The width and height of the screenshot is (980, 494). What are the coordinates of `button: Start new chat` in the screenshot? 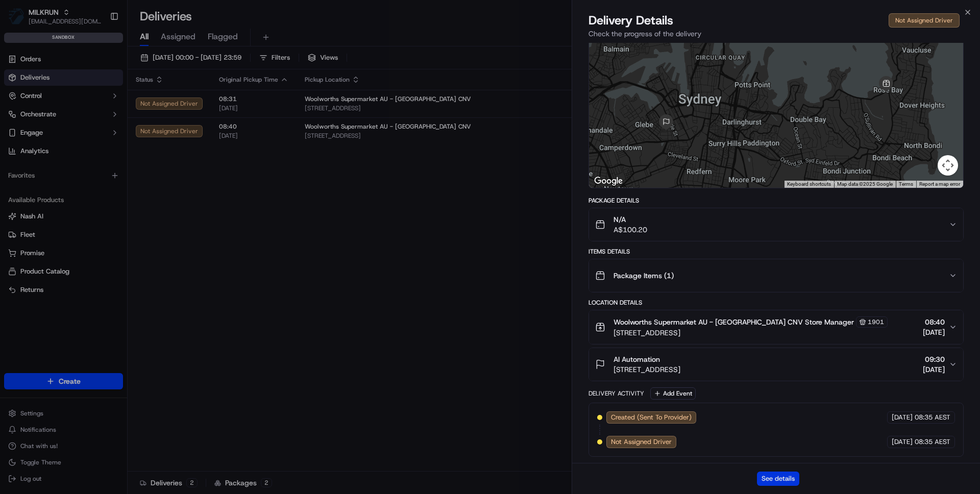 It's located at (180, 107).